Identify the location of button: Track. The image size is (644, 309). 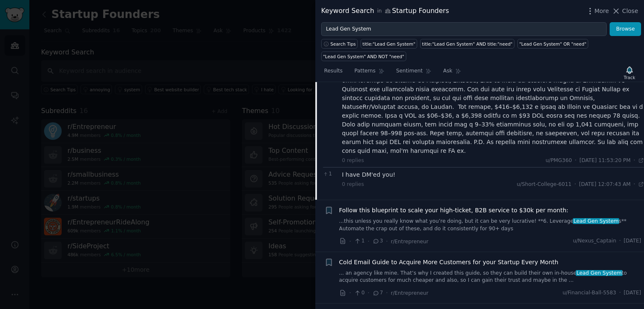
(629, 73).